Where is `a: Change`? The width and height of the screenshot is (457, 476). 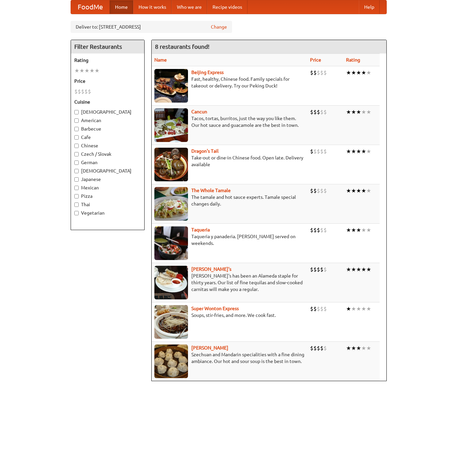
a: Change is located at coordinates (219, 27).